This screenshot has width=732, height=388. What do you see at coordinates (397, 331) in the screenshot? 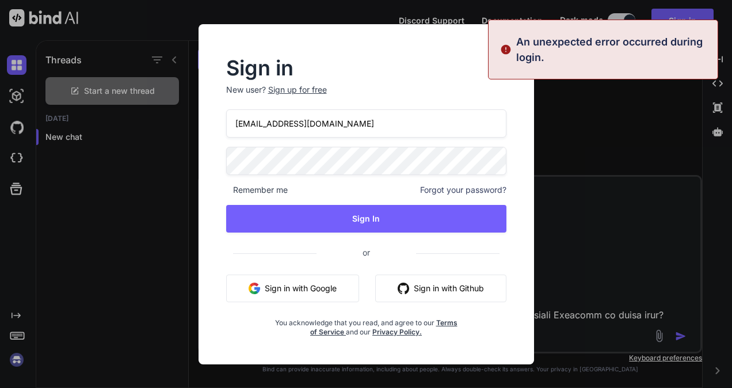
I see `a: Privacy Policy.` at bounding box center [397, 331].